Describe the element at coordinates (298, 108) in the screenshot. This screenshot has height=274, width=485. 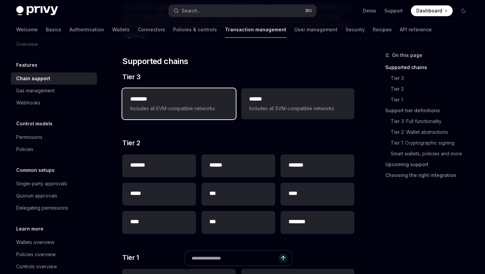
I see `span: Includes all SVM-compatible networks` at that location.